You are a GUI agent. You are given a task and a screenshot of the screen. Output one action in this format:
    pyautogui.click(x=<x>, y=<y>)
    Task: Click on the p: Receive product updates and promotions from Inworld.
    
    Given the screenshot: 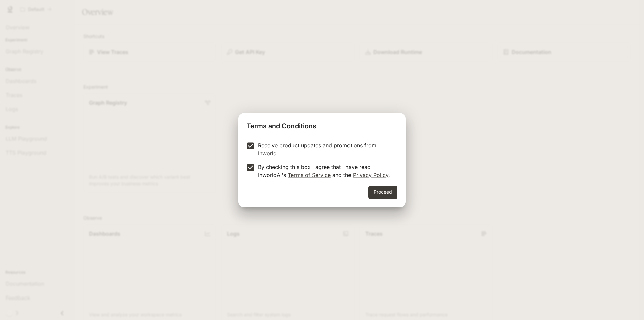 What is the action you would take?
    pyautogui.click(x=325, y=150)
    